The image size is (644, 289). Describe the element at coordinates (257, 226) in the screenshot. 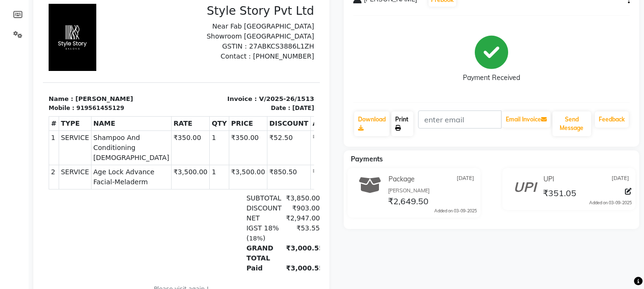

I see `div: ₹2,947.00` at that location.